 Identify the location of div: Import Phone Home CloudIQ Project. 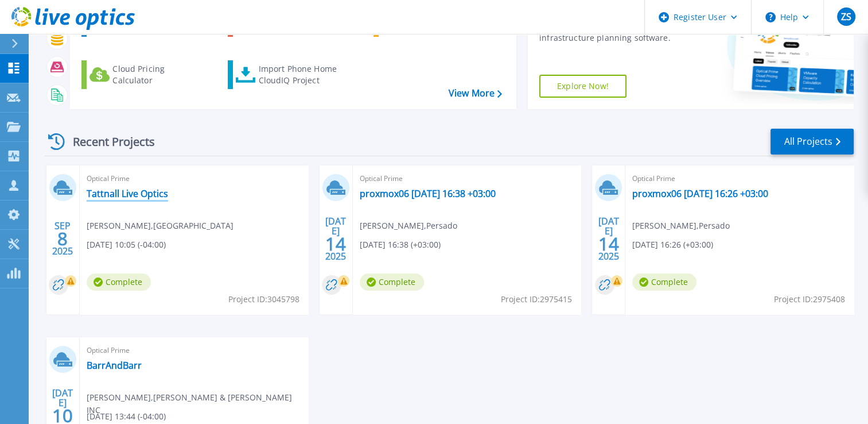
(303, 74).